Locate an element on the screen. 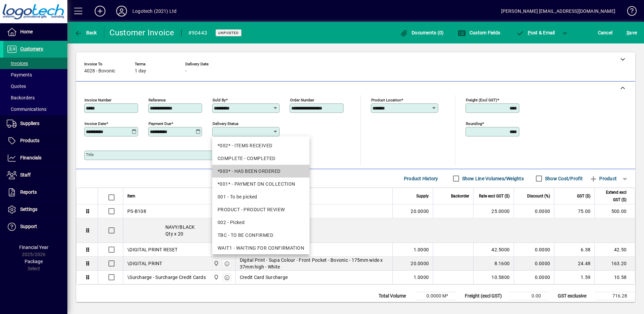 This screenshot has height=314, width=644. td: 24.48 is located at coordinates (574, 263).